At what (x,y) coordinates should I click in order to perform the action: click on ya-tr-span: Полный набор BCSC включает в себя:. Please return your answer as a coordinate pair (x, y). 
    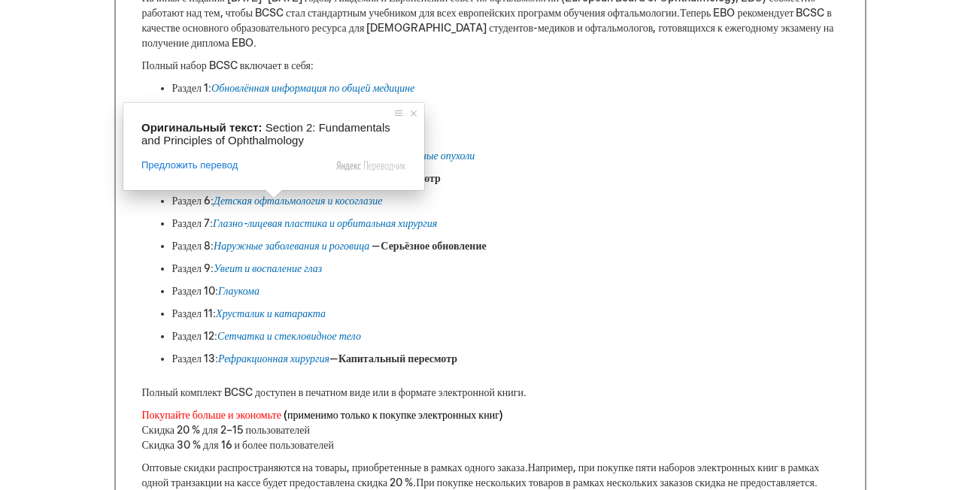
    Looking at the image, I should click on (227, 65).